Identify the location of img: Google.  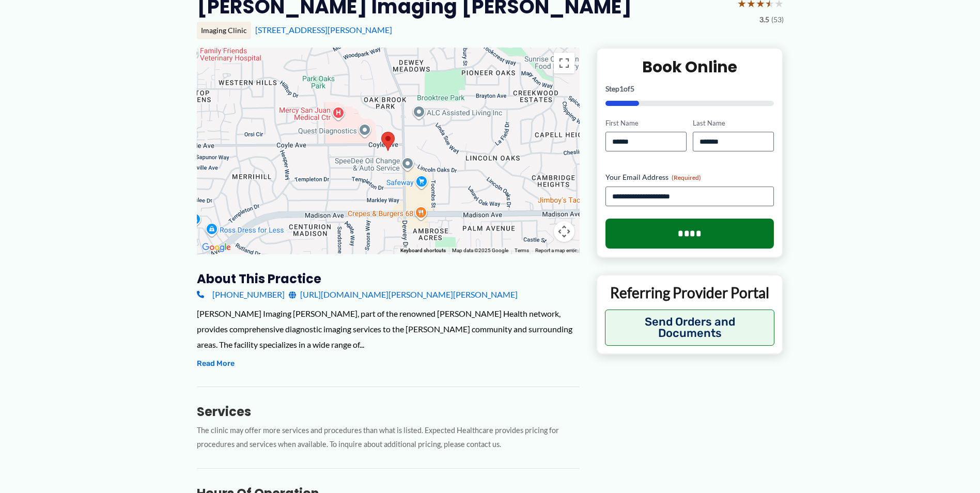
(216, 247).